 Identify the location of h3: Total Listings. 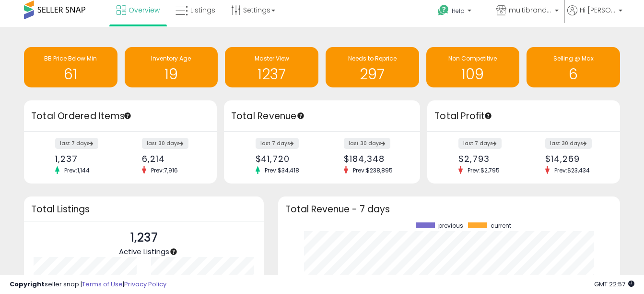
(144, 209).